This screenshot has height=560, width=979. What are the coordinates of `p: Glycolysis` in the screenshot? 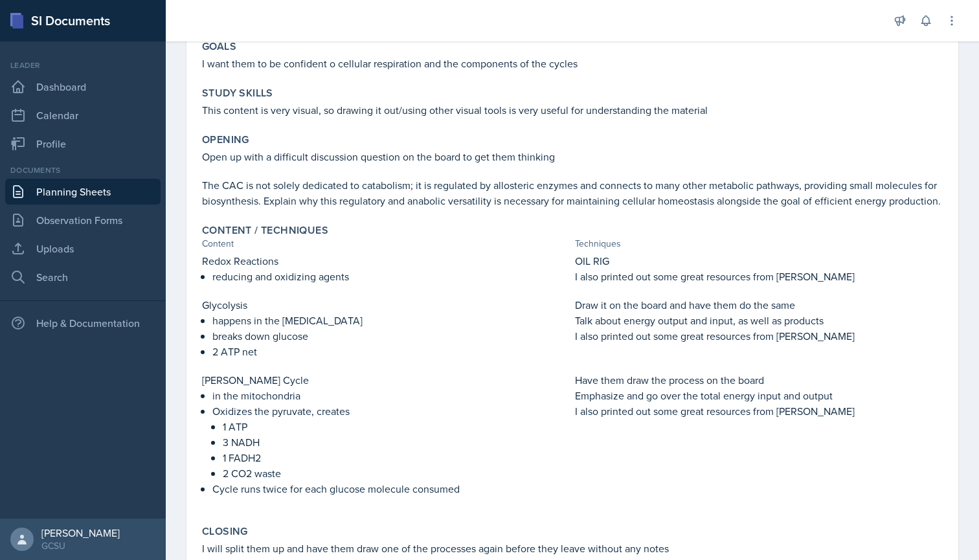 It's located at (386, 305).